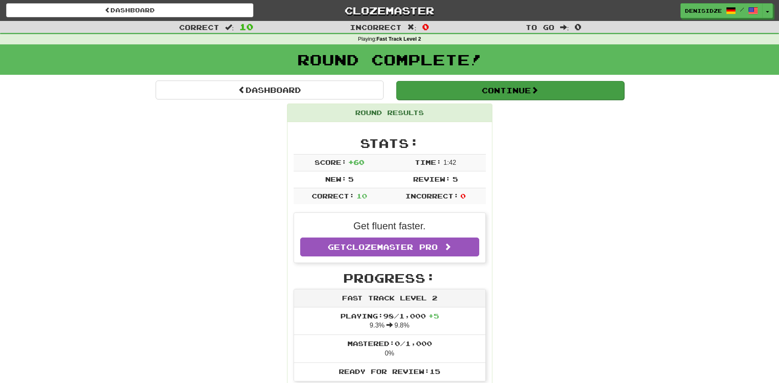  Describe the element at coordinates (390, 343) in the screenshot. I see `span: Mastered: 0 / 1,000` at that location.